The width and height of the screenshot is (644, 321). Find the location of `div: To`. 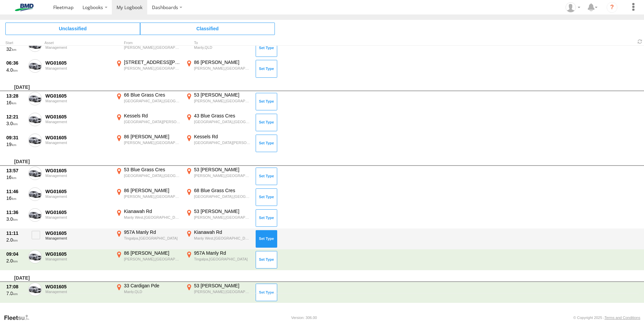

div: To is located at coordinates (218, 43).